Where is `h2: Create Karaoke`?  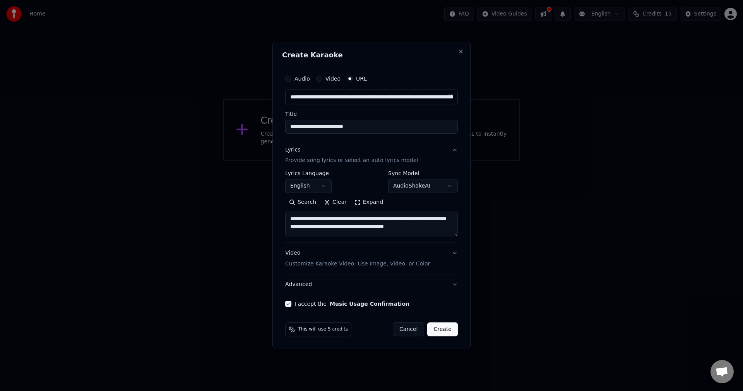
h2: Create Karaoke is located at coordinates (372, 55).